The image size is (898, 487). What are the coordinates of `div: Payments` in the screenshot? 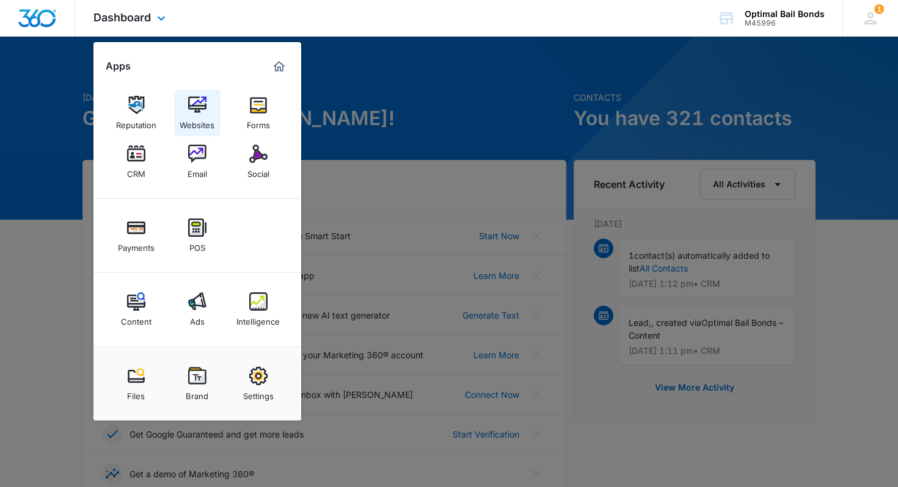 It's located at (136, 245).